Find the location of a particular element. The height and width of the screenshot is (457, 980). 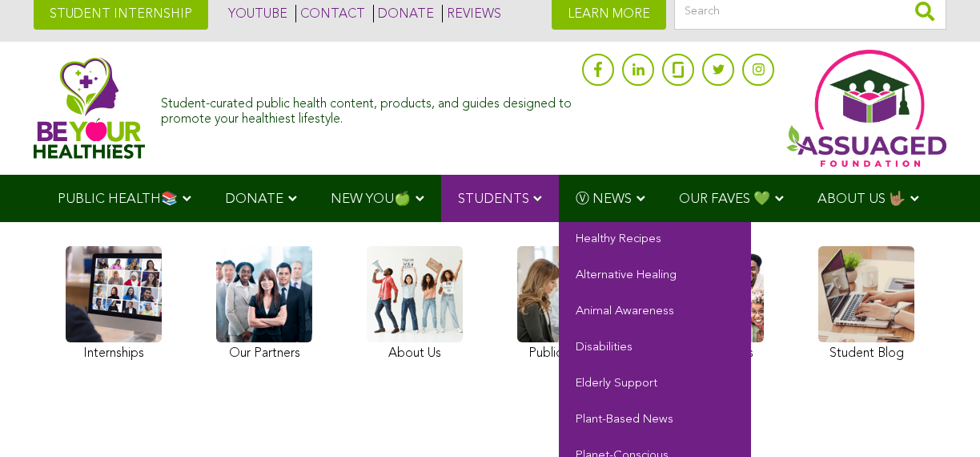

span: DONATE is located at coordinates (254, 198).